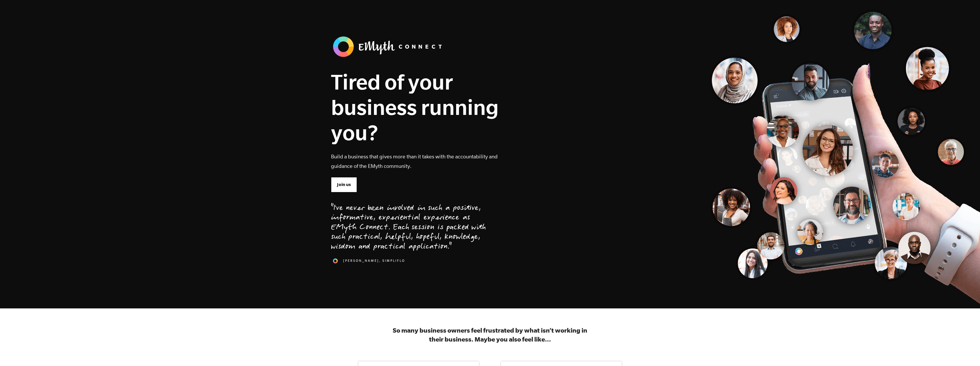 Image resolution: width=980 pixels, height=366 pixels. What do you see at coordinates (389, 47) in the screenshot?
I see `img: banner_logo` at bounding box center [389, 47].